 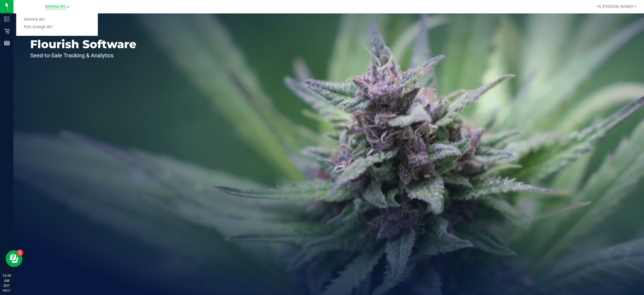 I want to click on span: 1, so click(x=4, y=3).